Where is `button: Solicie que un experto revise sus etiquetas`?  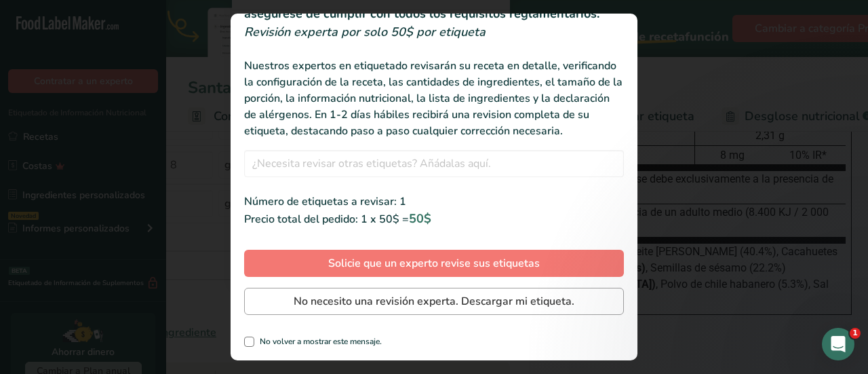
button: Solicie que un experto revise sus etiquetas is located at coordinates (434, 263).